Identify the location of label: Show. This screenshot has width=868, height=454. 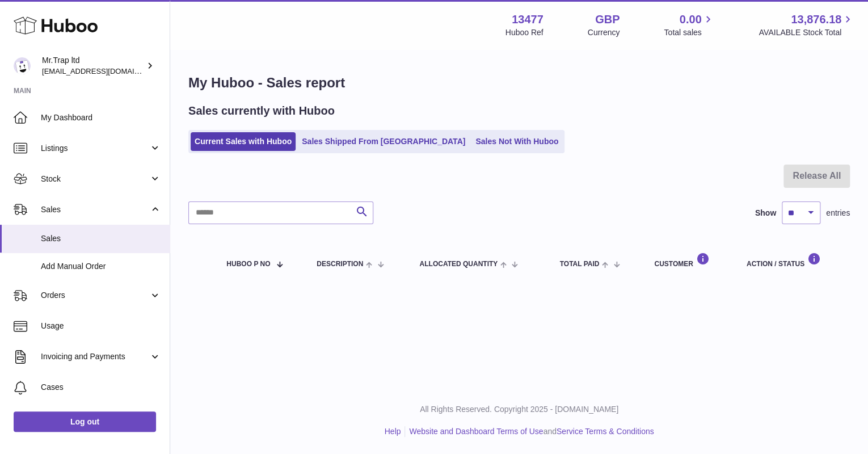
(765, 213).